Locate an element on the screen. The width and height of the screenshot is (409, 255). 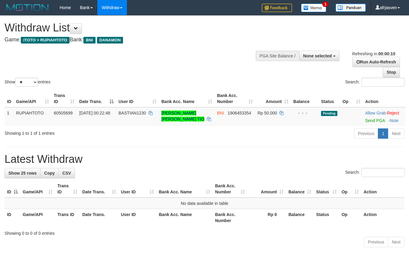
a: Note is located at coordinates (395, 121).